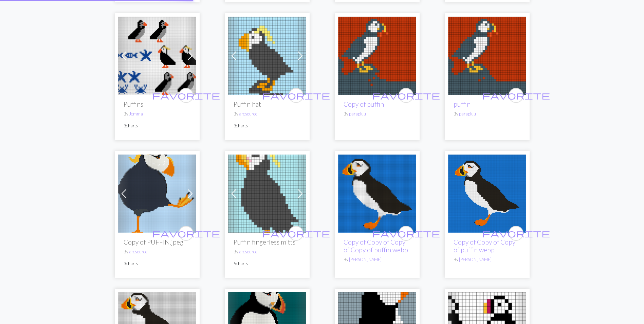 This screenshot has width=644, height=324. What do you see at coordinates (267, 242) in the screenshot?
I see `h2: Puffin fingerless mitts` at bounding box center [267, 242].